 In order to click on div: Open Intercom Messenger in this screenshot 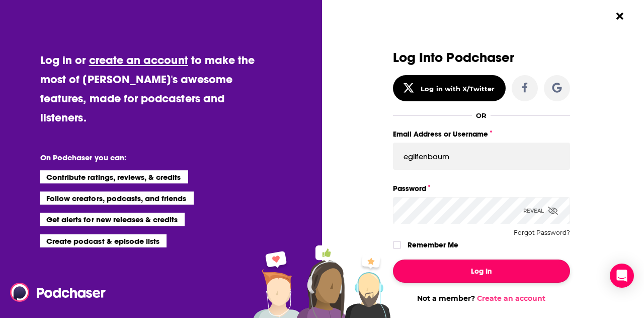, I will do `click(622, 275)`.